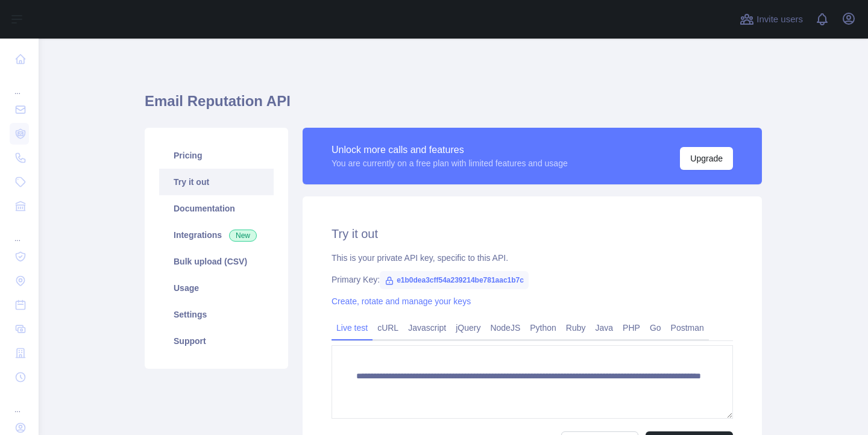 Image resolution: width=868 pixels, height=435 pixels. What do you see at coordinates (771, 20) in the screenshot?
I see `button: Invite users` at bounding box center [771, 20].